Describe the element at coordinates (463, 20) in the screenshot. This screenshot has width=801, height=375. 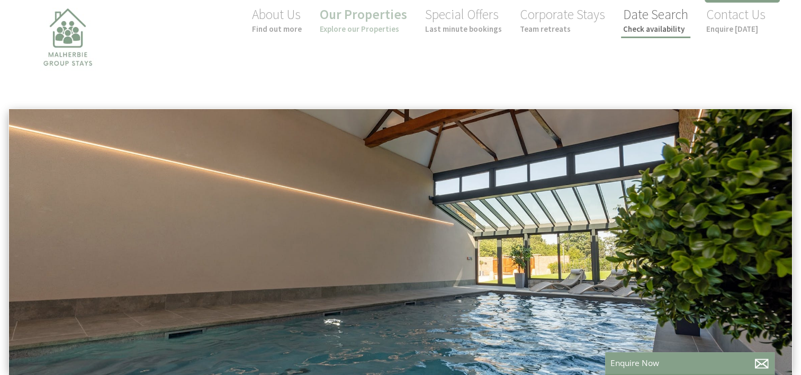
I see `a: Special OffersLast minute bookings` at that location.